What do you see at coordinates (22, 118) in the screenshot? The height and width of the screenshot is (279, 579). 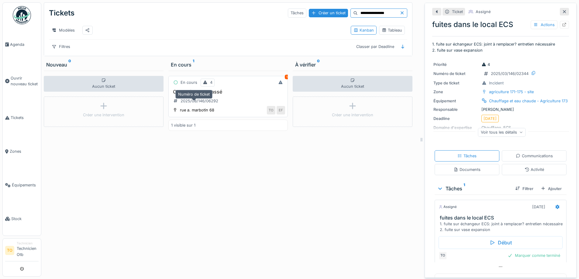 I see `a: Tickets` at bounding box center [22, 118].